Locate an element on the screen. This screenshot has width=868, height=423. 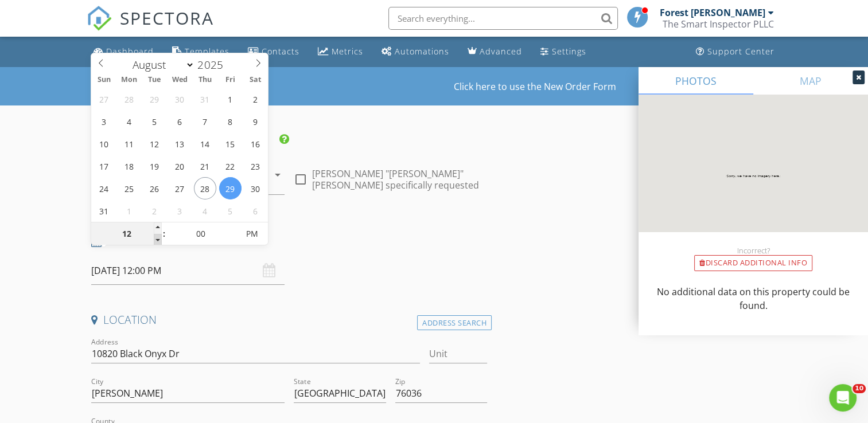
span: August 2, 2025 is located at coordinates (255, 99).